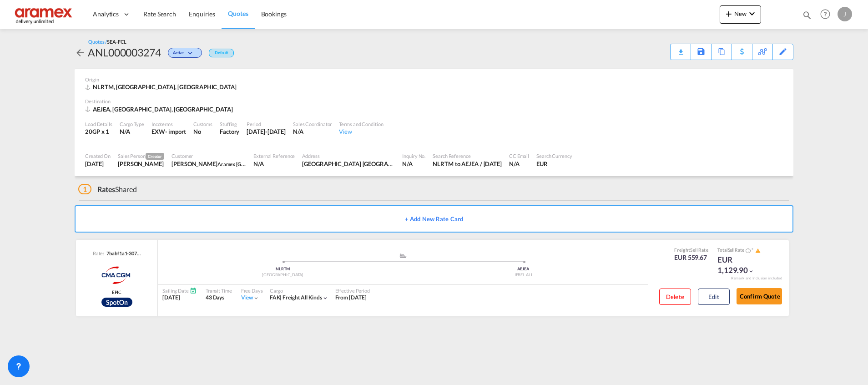  I want to click on button: Spot Rates are dynamic & can fluctuate with time, so click(747, 250).